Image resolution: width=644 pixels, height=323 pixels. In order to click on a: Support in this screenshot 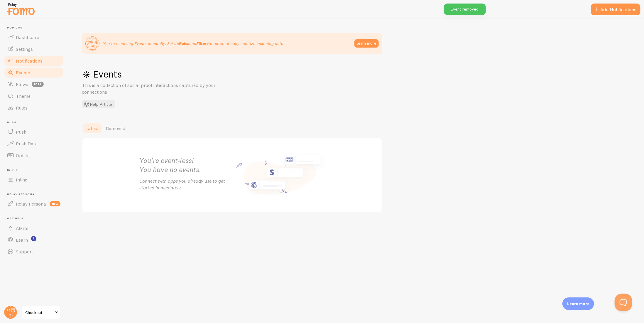, I will do `click(34, 252)`.